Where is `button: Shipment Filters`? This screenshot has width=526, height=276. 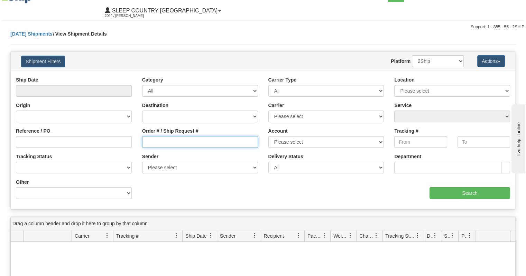 button: Shipment Filters is located at coordinates (43, 62).